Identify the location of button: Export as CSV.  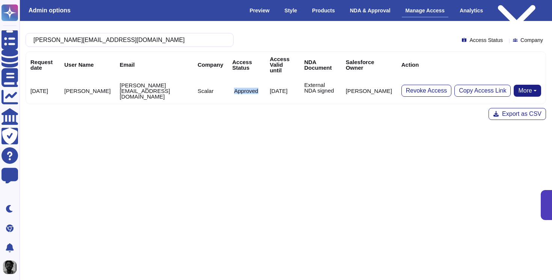
(517, 114).